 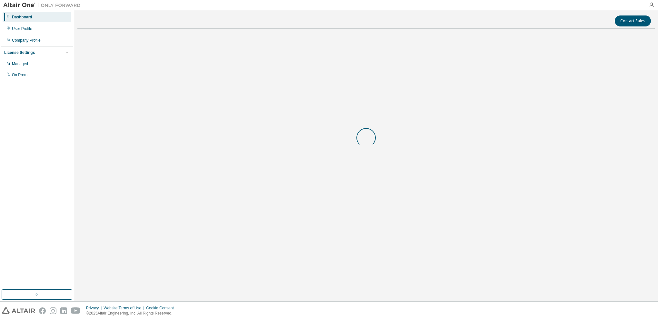 What do you see at coordinates (20, 64) in the screenshot?
I see `div: Managed` at bounding box center [20, 64].